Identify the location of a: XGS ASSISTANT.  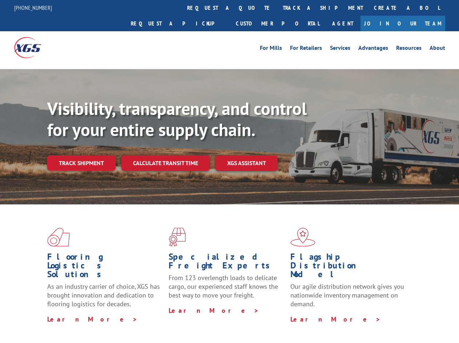
(246, 163).